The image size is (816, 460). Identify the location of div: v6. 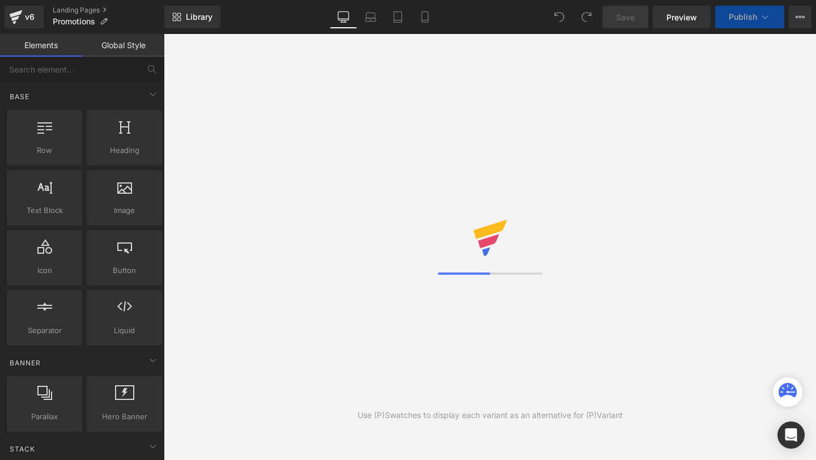
(29, 17).